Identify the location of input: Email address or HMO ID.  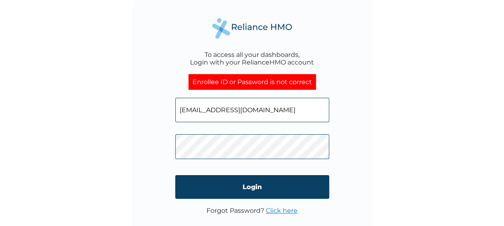
(252, 110).